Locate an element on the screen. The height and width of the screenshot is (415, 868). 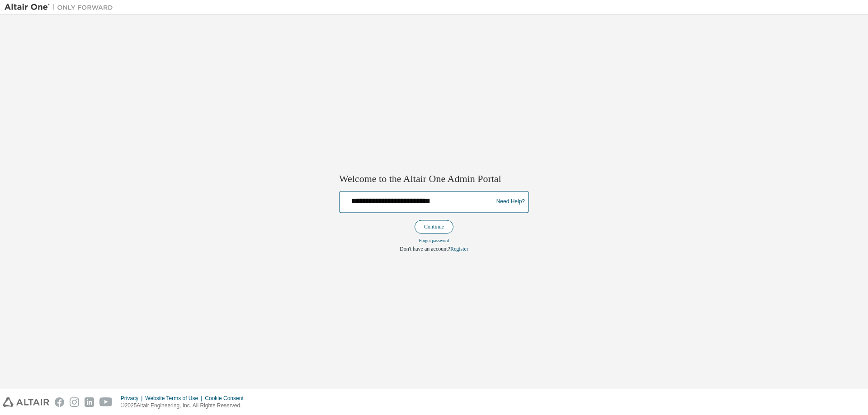
a: Register is located at coordinates (459, 249).